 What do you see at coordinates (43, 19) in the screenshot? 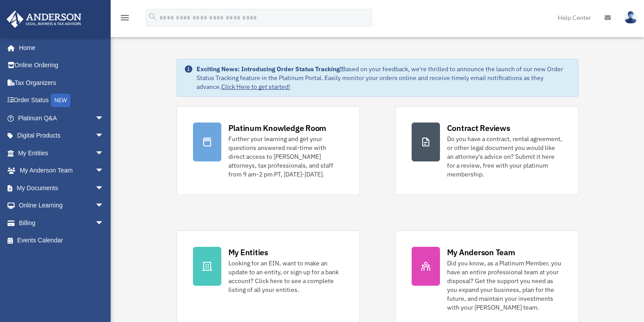
I see `img: Anderson Advisors Platinum Portal` at bounding box center [43, 19].